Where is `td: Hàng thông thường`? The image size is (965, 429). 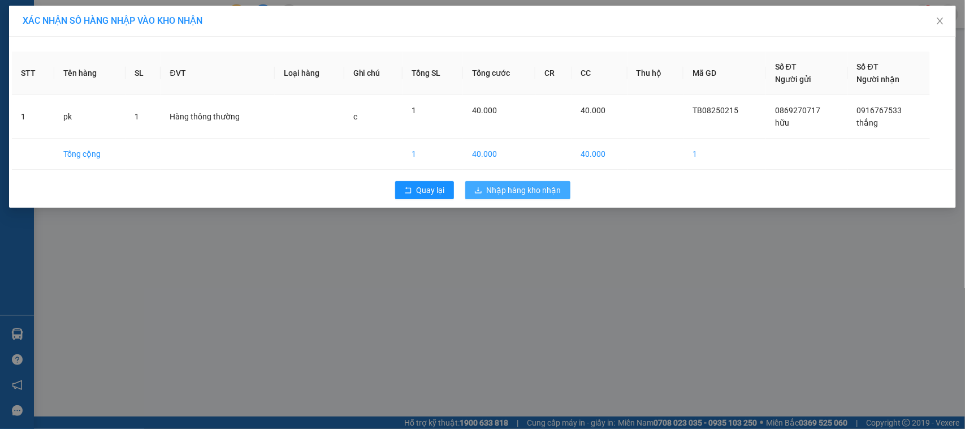 td: Hàng thông thường is located at coordinates (218, 116).